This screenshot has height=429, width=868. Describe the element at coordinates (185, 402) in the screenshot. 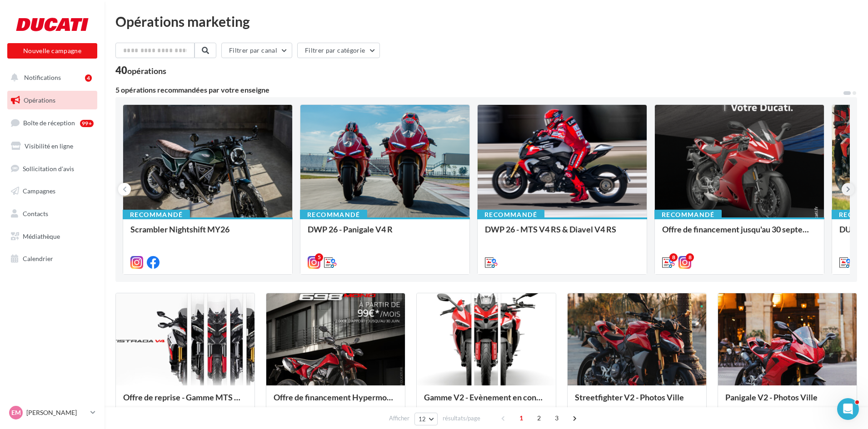

I see `div: Offre de reprise - Gamme MTS V4` at that location.